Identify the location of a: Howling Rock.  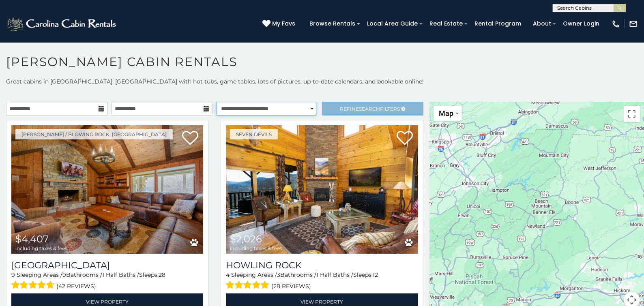
(322, 265).